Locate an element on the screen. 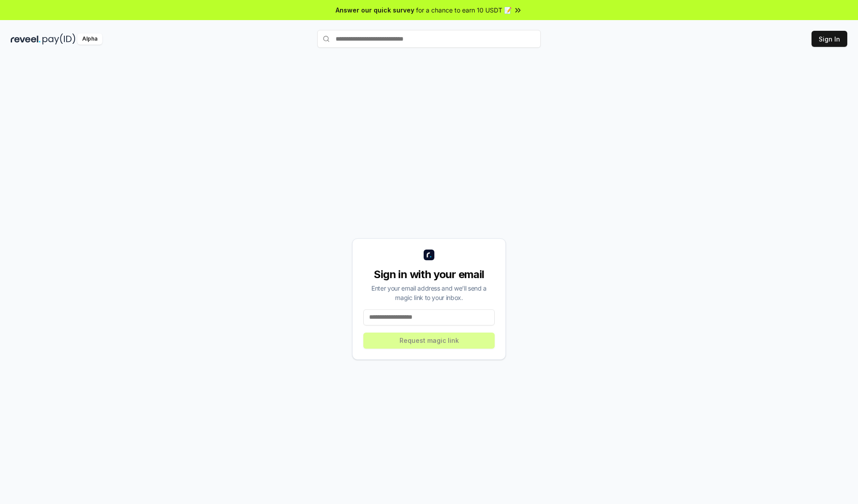 The image size is (858, 504). div: Enter your email address and we’ll send a magic link to your inbox. is located at coordinates (429, 293).